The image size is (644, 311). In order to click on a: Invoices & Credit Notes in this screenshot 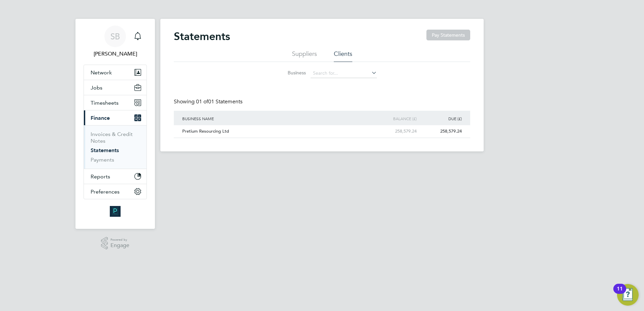, I will do `click(111, 137)`.